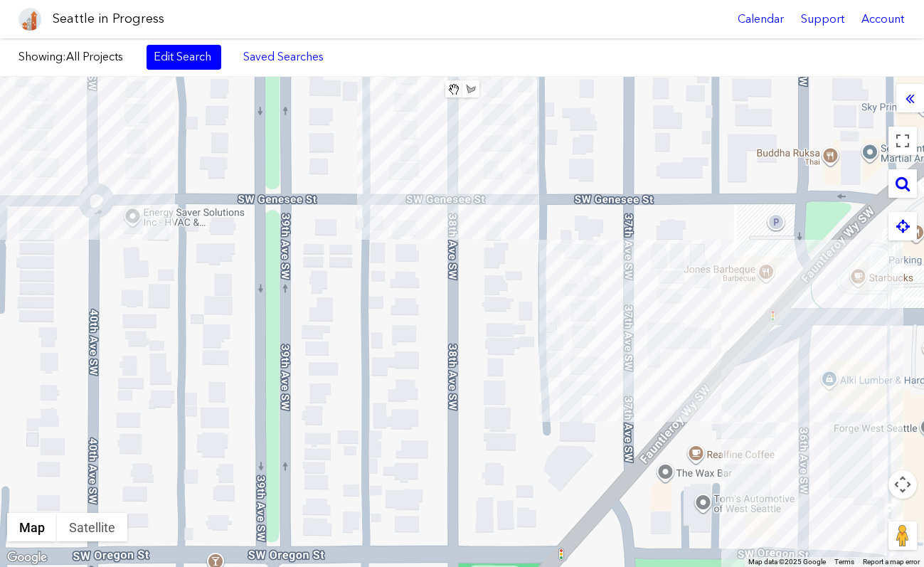 The height and width of the screenshot is (567, 924). What do you see at coordinates (32, 527) in the screenshot?
I see `button: Show street map` at bounding box center [32, 527].